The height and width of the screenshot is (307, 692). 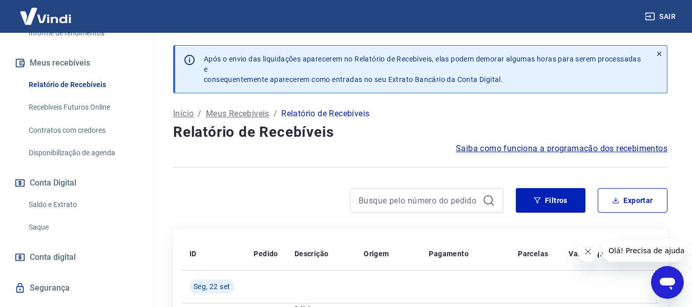 What do you see at coordinates (83, 33) in the screenshot?
I see `a: Informe de rendimentos` at bounding box center [83, 33].